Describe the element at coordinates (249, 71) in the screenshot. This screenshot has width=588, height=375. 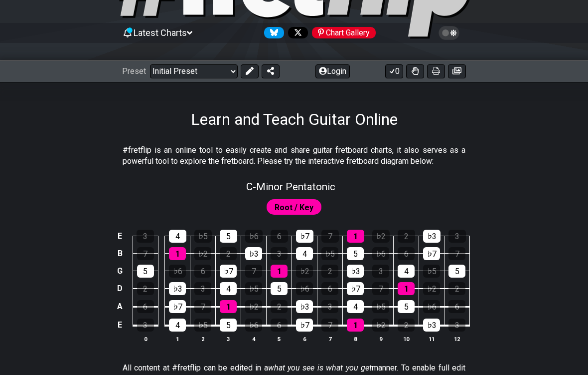
I see `button: Edit Preset` at that location.